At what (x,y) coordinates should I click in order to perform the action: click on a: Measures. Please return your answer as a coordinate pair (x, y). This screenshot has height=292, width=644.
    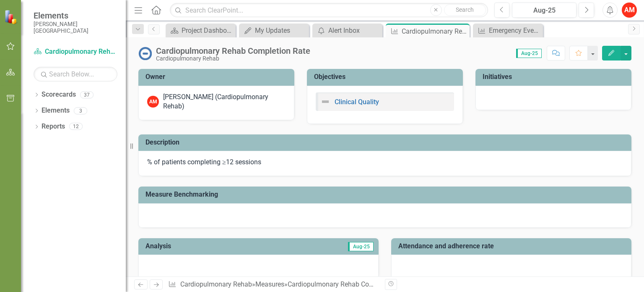
    Looking at the image, I should click on (270, 283).